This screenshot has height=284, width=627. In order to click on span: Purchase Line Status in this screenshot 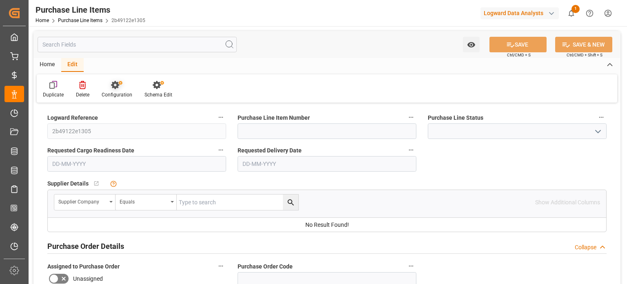, I will do `click(456, 118)`.